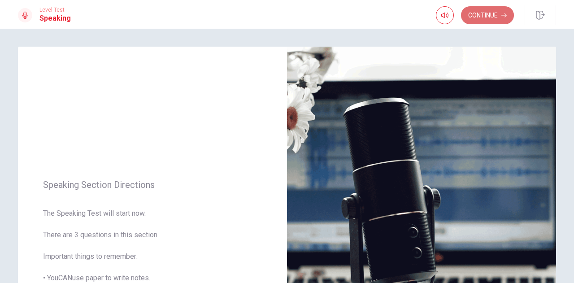 The width and height of the screenshot is (574, 283). I want to click on button: Continue, so click(488, 15).